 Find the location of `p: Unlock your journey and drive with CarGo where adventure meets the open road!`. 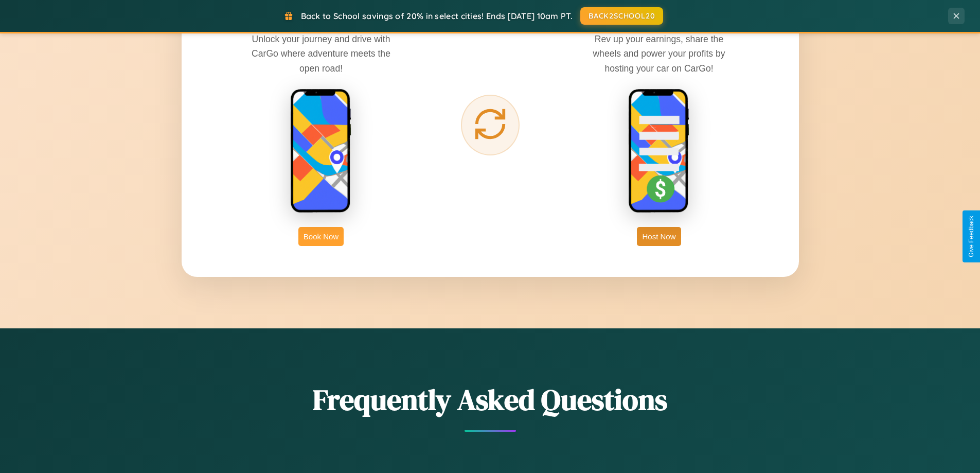

p: Unlock your journey and drive with CarGo where adventure meets the open road! is located at coordinates (321, 54).